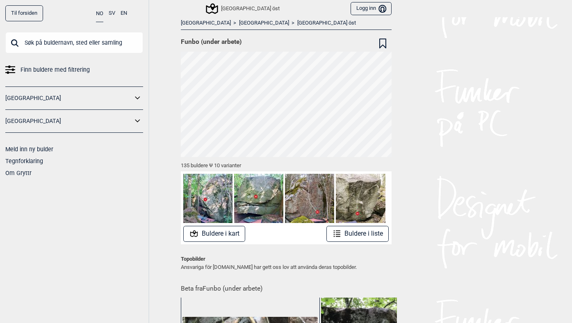 The height and width of the screenshot is (323, 572). Describe the element at coordinates (55, 70) in the screenshot. I see `span: Finn buldere med filtrering` at that location.